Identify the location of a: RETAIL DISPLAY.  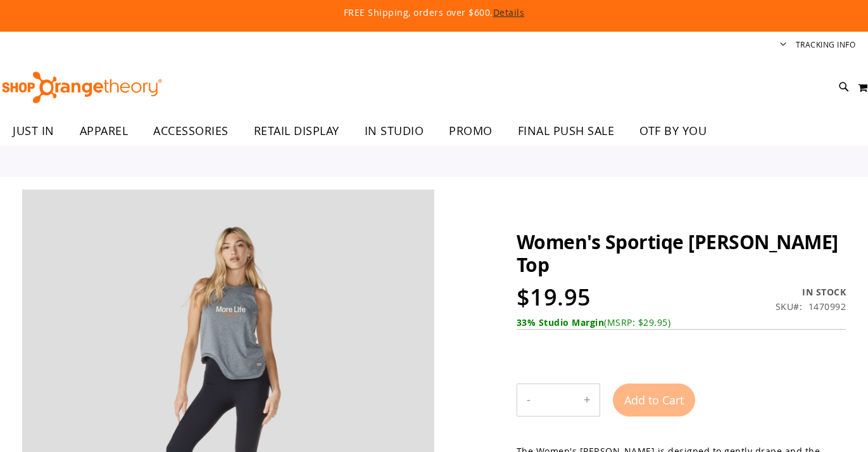
(297, 131).